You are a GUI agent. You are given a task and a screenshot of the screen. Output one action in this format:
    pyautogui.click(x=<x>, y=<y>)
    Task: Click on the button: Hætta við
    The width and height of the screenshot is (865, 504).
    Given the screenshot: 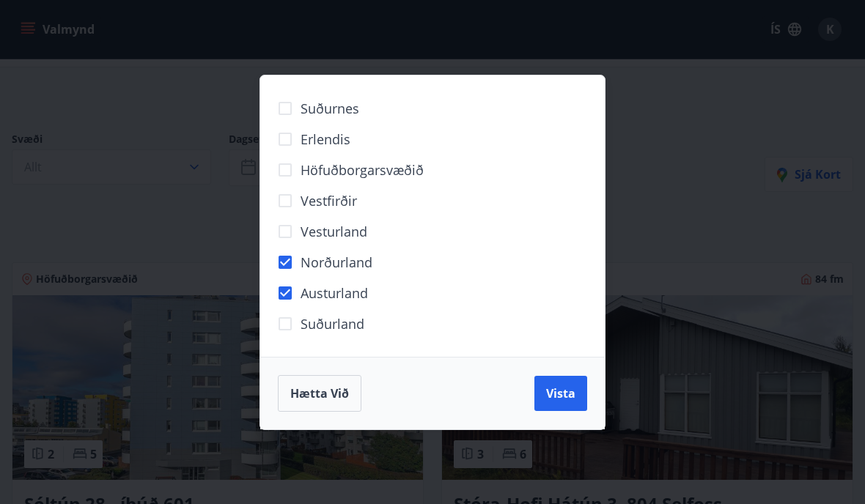 What is the action you would take?
    pyautogui.click(x=319, y=394)
    